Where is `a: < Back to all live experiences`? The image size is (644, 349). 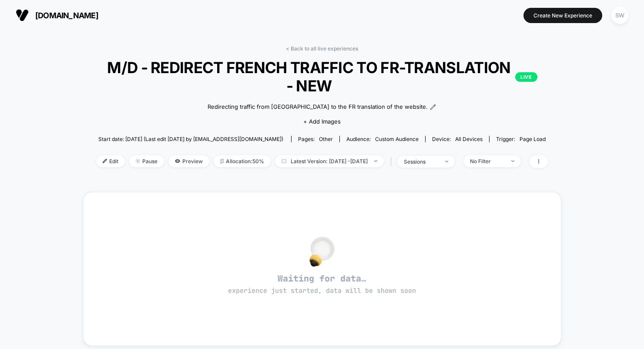
a: < Back to all live experiences is located at coordinates (322, 48).